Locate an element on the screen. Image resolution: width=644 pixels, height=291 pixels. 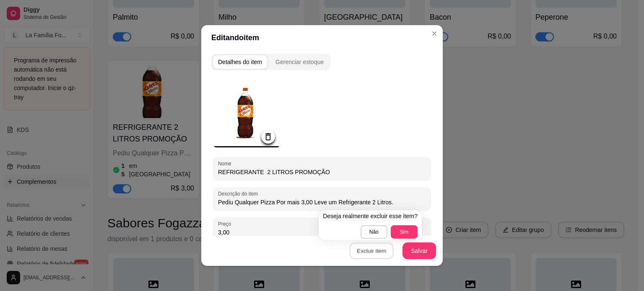
input: Nome is located at coordinates (322, 172).